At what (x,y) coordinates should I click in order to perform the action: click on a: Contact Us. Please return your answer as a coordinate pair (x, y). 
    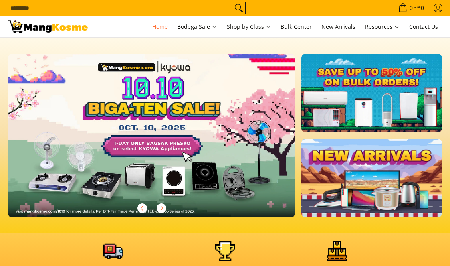
    Looking at the image, I should click on (424, 27).